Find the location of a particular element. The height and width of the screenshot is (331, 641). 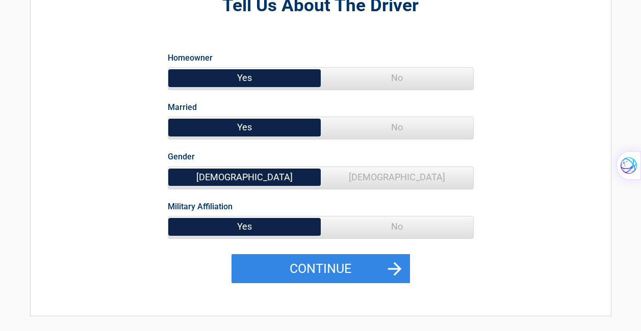

button: Continue is located at coordinates (321, 269).